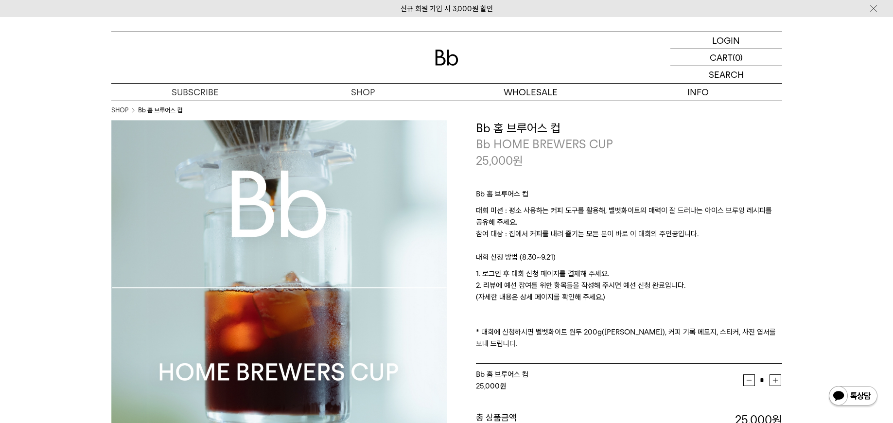 The height and width of the screenshot is (423, 893). I want to click on p: Bb HOME BREWERS CUP, so click(629, 144).